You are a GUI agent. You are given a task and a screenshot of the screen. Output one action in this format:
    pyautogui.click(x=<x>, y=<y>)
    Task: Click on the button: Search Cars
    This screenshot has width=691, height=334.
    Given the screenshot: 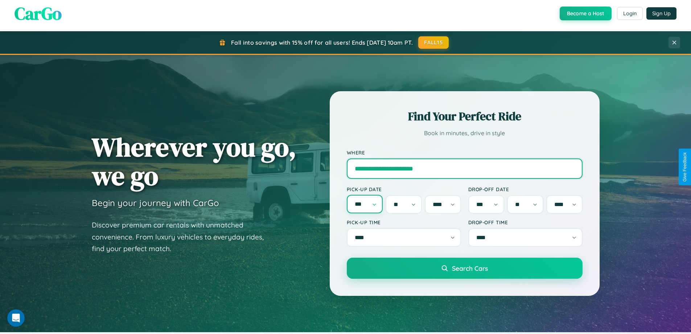 What is the action you would take?
    pyautogui.click(x=465, y=268)
    